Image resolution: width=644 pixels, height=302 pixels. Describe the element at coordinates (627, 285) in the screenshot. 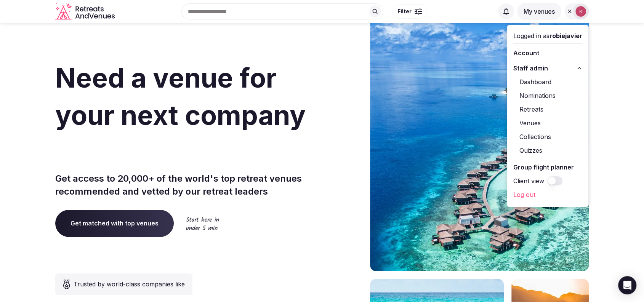

I see `div: Open Intercom Messenger` at that location.